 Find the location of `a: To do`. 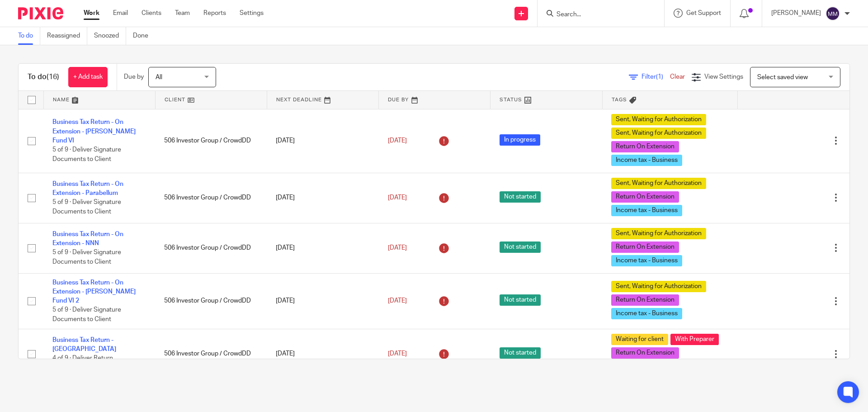

a: To do is located at coordinates (29, 35).